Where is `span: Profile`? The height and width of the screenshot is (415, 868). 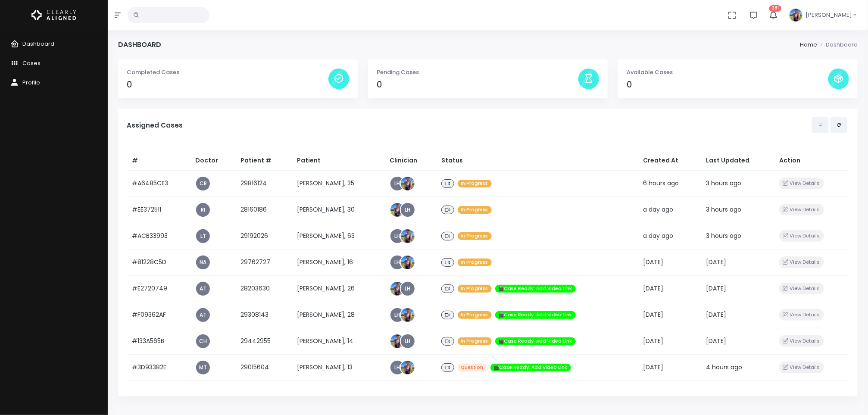
span: Profile is located at coordinates (31, 82).